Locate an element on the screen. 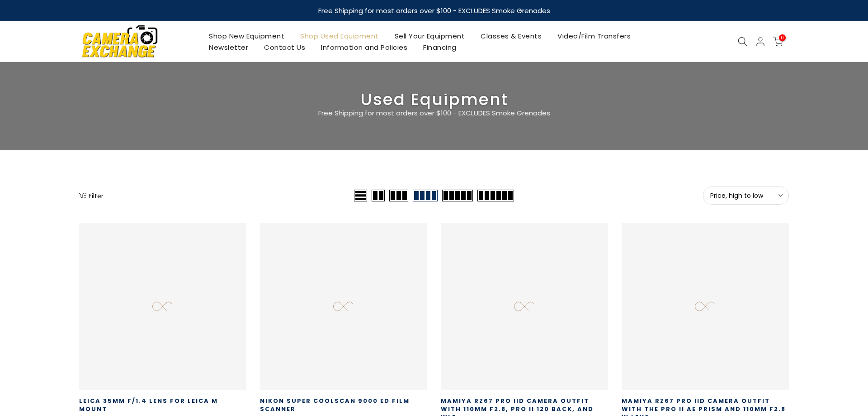 The width and height of the screenshot is (868, 416). a: Information and Policies is located at coordinates (364, 47).